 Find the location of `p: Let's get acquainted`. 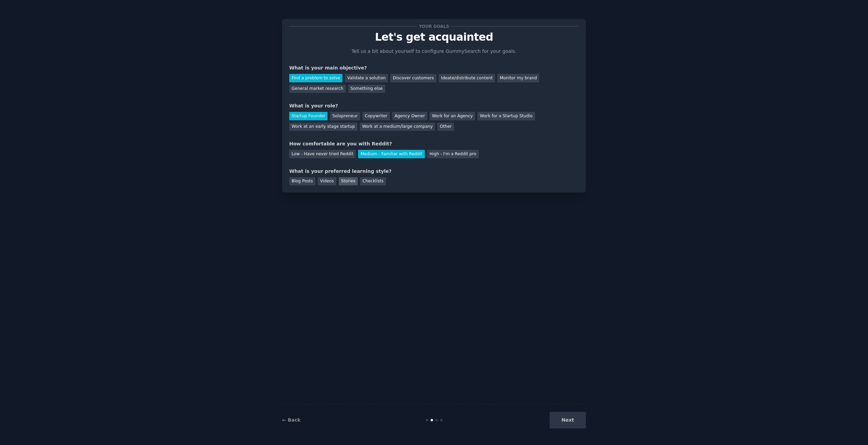

p: Let's get acquainted is located at coordinates (434, 37).